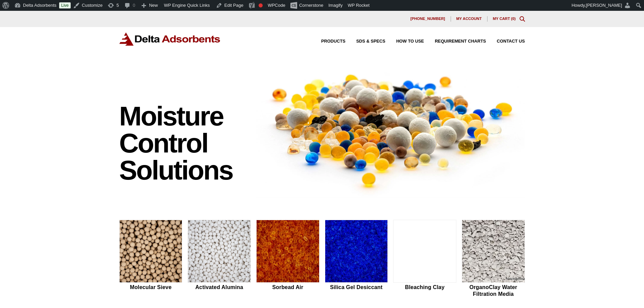 The width and height of the screenshot is (644, 308). I want to click on a: Contact Us, so click(505, 41).